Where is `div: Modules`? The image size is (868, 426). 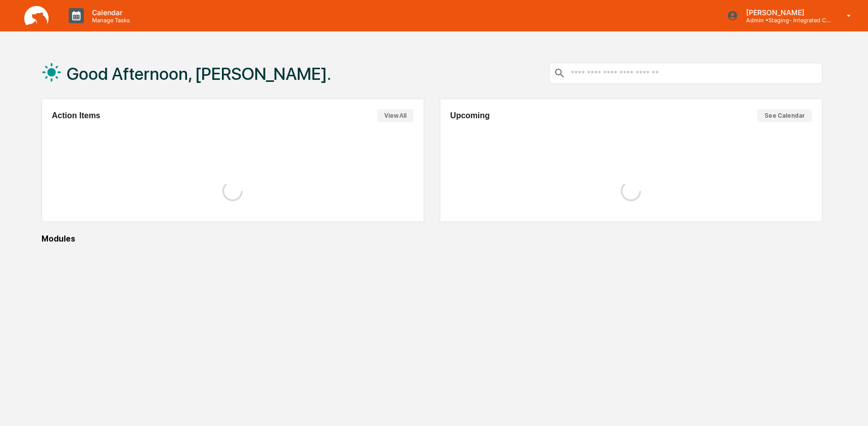 div: Modules is located at coordinates (431, 239).